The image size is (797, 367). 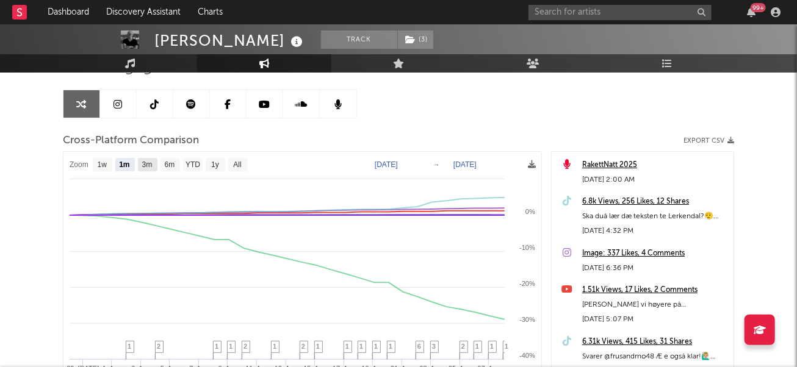 I want to click on text: -10%, so click(x=527, y=248).